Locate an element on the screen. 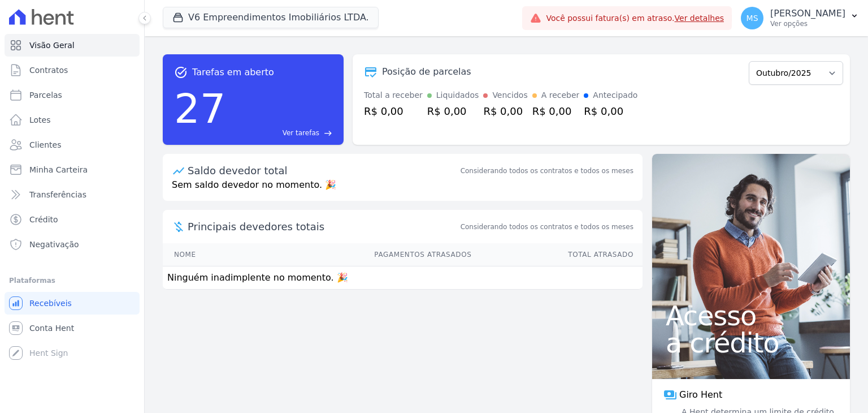  a: Lotes is located at coordinates (72, 120).